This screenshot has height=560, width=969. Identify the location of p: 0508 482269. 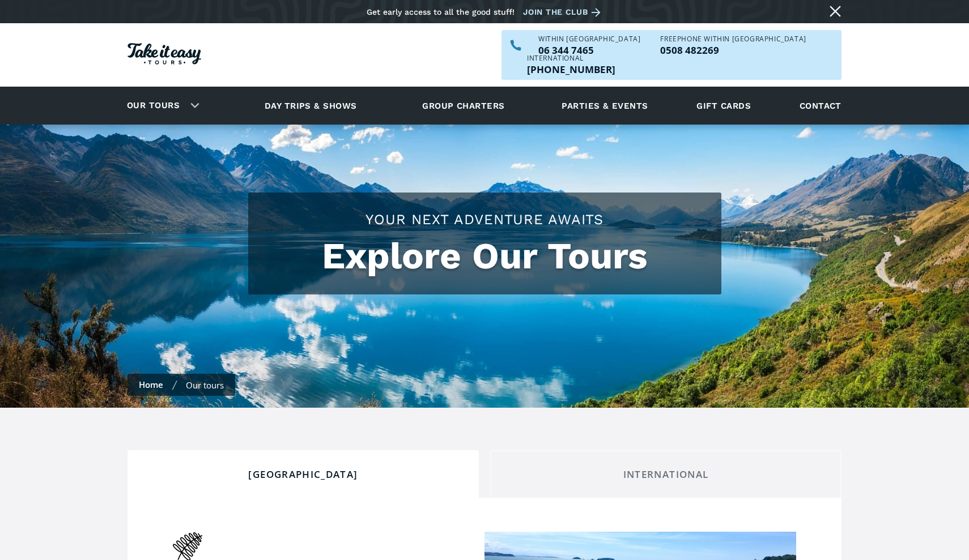
(733, 50).